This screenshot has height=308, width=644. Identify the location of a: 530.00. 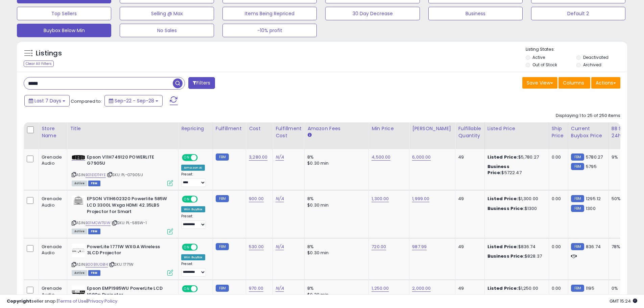
(256, 247).